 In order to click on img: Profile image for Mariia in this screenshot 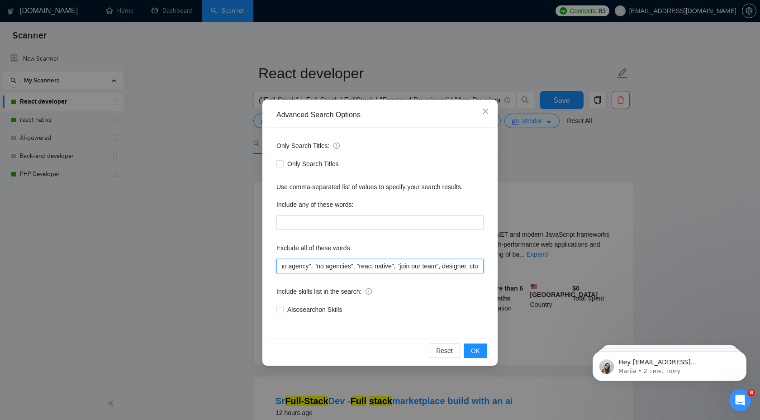, I will do `click(28, 34)`.